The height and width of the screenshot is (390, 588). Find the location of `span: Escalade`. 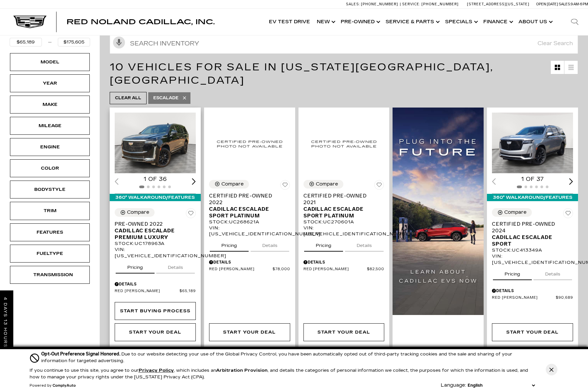

span: Escalade is located at coordinates (166, 98).